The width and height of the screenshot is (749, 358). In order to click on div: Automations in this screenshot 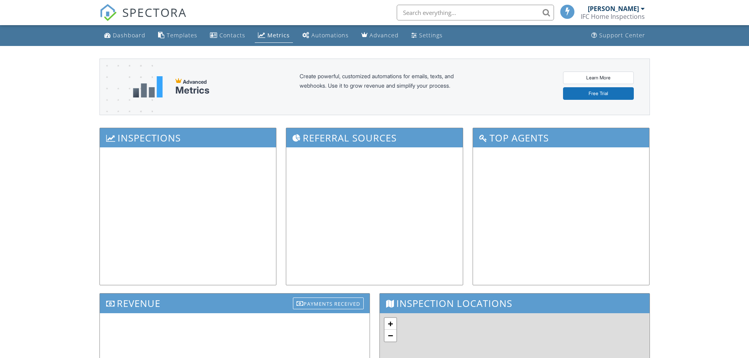, I will do `click(330, 35)`.